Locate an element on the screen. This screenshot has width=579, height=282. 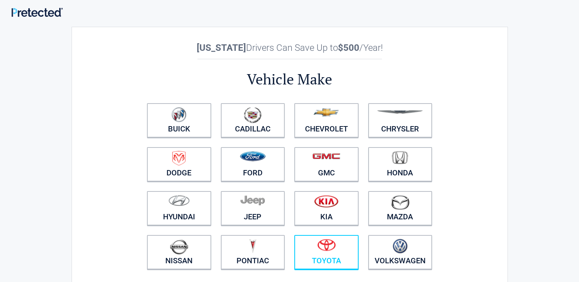
img: jeep is located at coordinates (252, 200).